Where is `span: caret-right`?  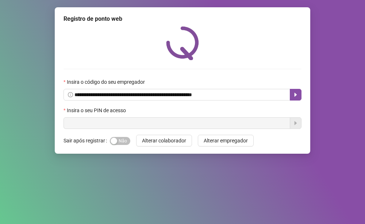 span: caret-right is located at coordinates (296, 95).